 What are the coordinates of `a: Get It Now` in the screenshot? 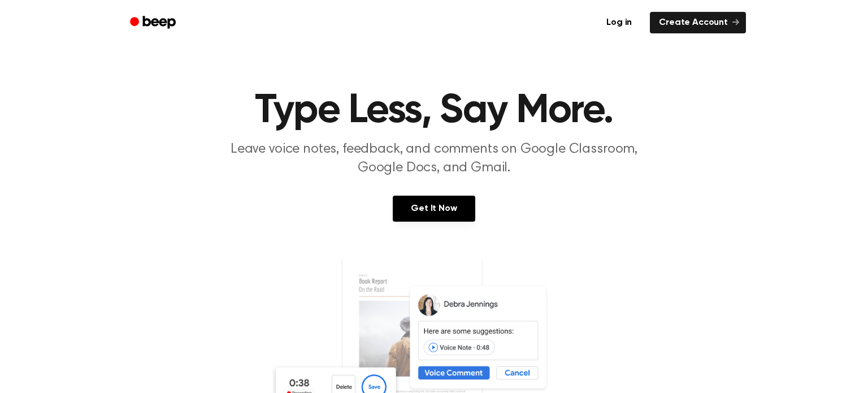 It's located at (433, 209).